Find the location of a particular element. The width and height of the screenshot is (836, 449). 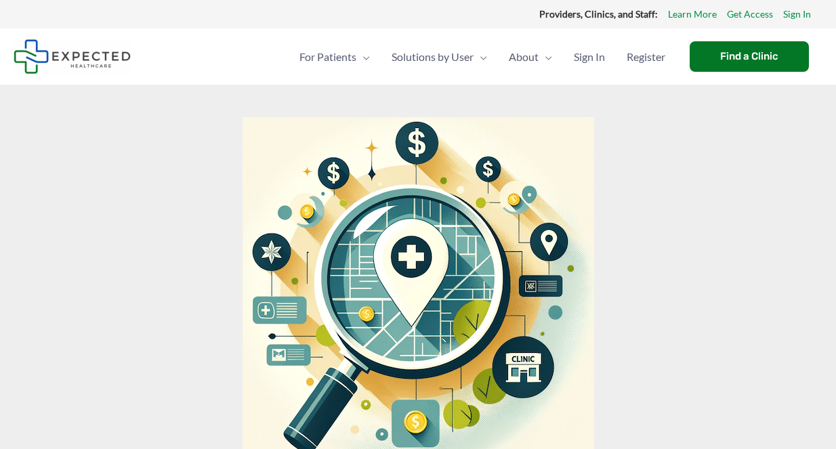

a: Get Access is located at coordinates (750, 14).